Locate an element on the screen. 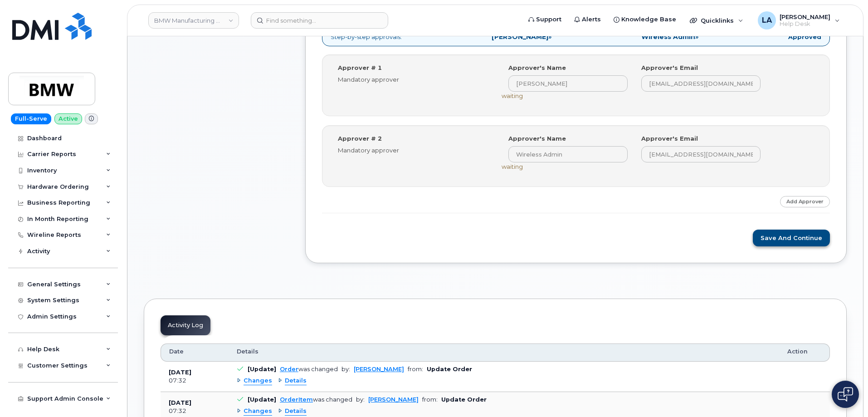 The width and height of the screenshot is (868, 417). th: Action is located at coordinates (804, 353).